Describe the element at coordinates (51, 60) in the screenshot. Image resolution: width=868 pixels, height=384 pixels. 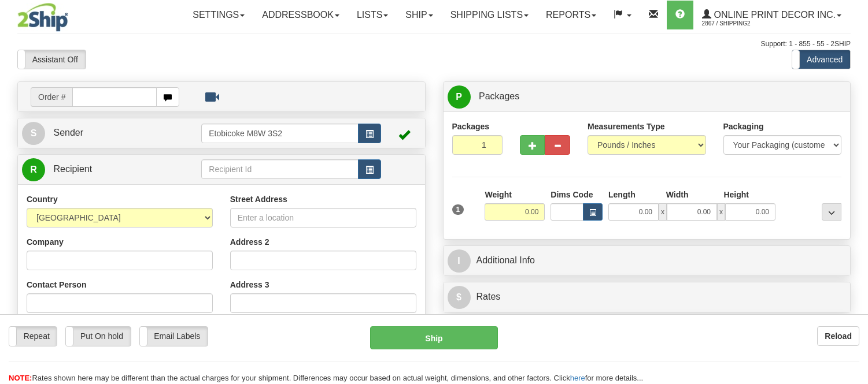
I see `label: Assistant Off` at that location.